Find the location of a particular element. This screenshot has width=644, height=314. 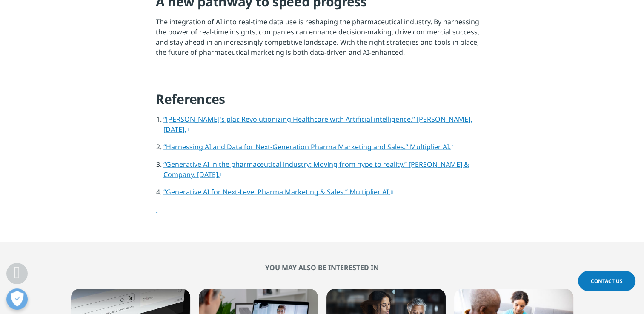

a: “Generative AI for Next-Level Pharma Marketing & Sales.” Multiplier AI. is located at coordinates (278, 192).